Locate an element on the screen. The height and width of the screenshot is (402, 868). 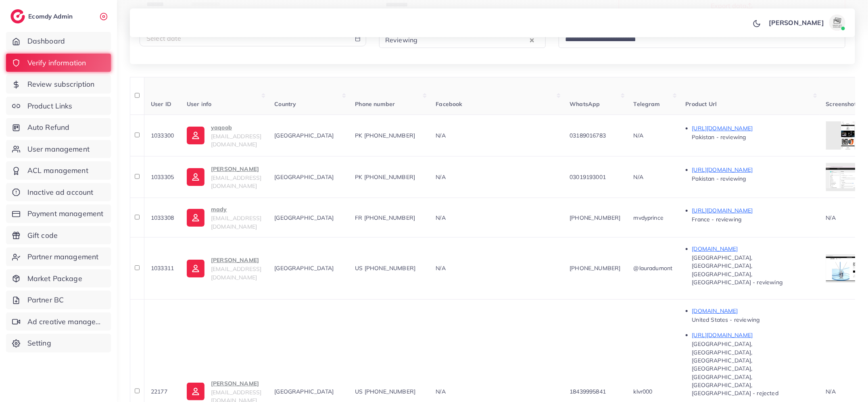
h2: Ecomdy Admin is located at coordinates (51, 16).